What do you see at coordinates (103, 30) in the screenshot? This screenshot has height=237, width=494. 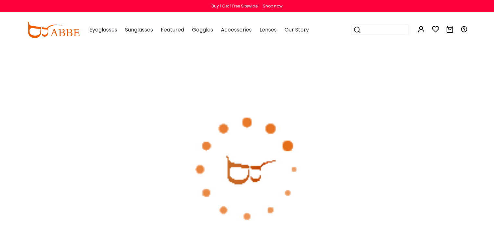 I see `span: Eyeglasses` at bounding box center [103, 30].